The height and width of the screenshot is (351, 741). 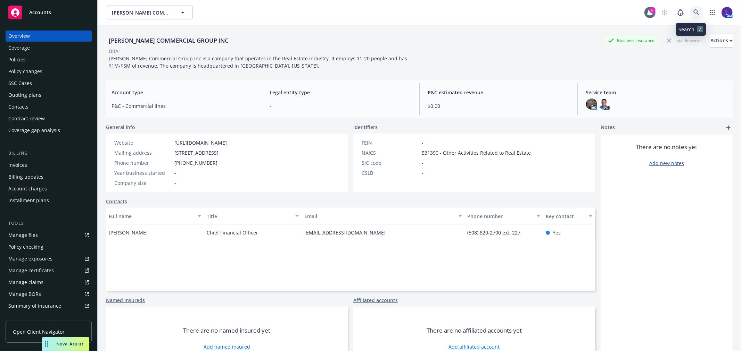 I want to click on button: Nova Assist, so click(x=66, y=345).